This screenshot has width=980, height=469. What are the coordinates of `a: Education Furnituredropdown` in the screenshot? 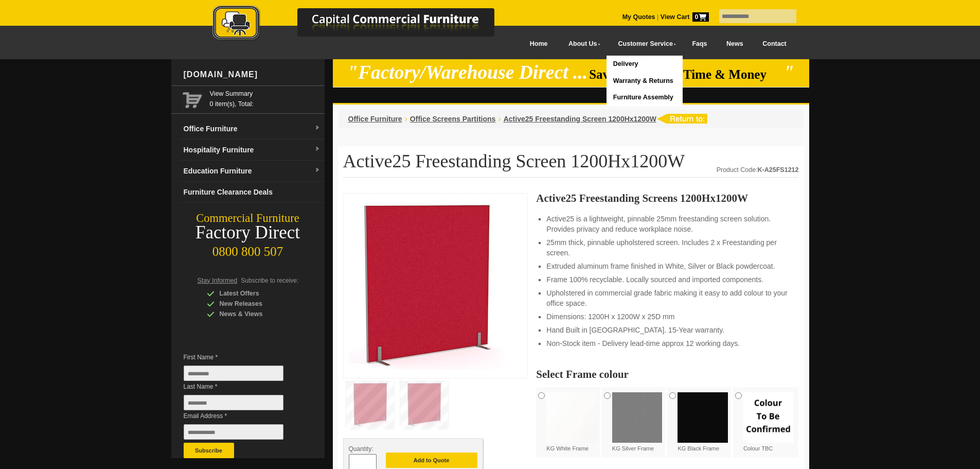 It's located at (252, 171).